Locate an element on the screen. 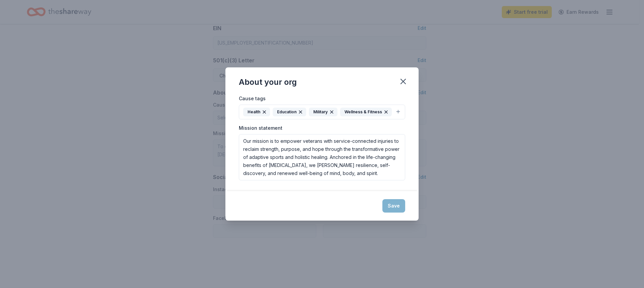 This screenshot has height=288, width=644. div: About your org is located at coordinates (267, 82).